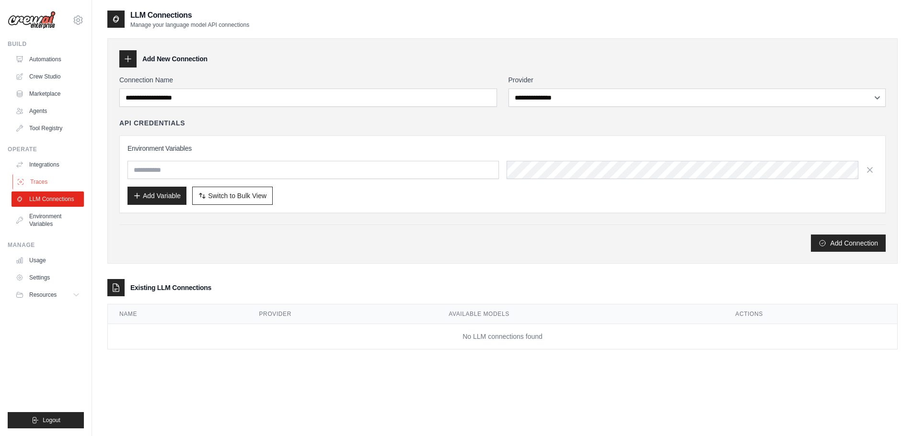 The height and width of the screenshot is (436, 913). I want to click on label: Provider, so click(697, 80).